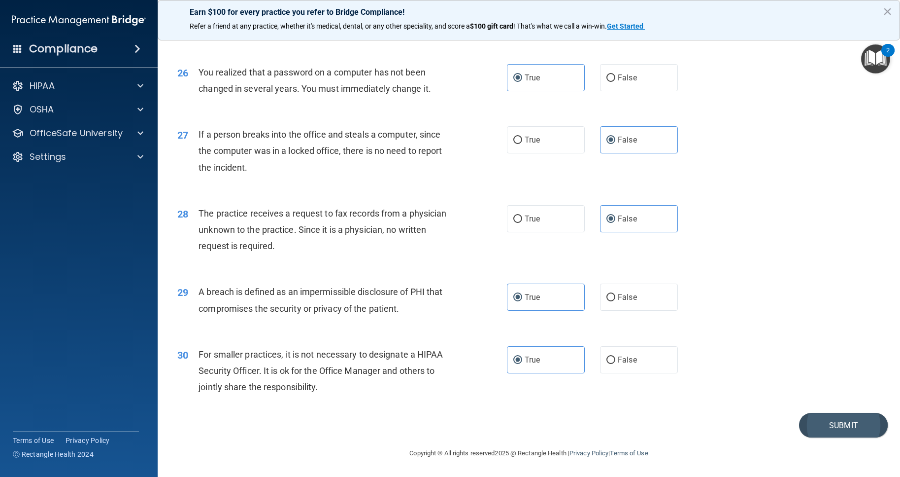 The height and width of the screenshot is (477, 900). Describe the element at coordinates (63, 49) in the screenshot. I see `h4: Compliance` at that location.